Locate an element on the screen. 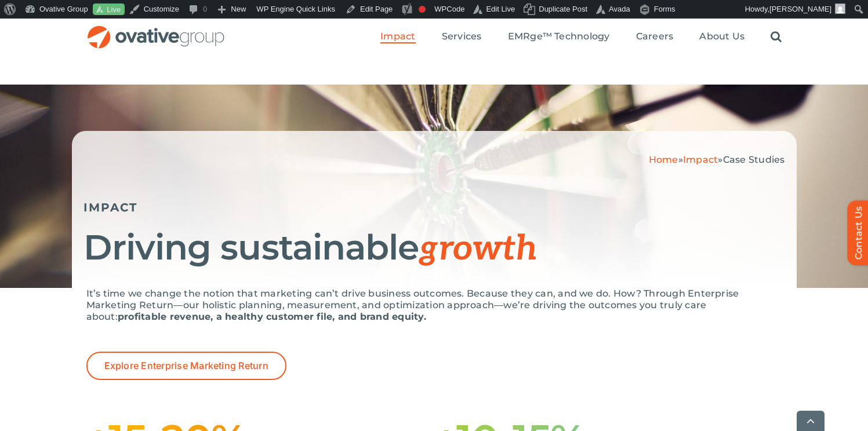 This screenshot has height=431, width=868. span: EMRge™ Technology is located at coordinates (559, 36).